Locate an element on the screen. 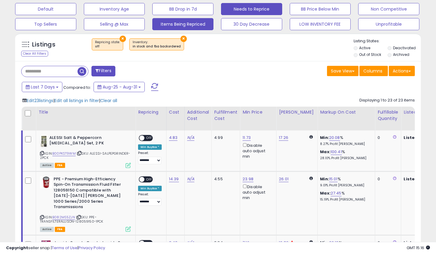  div: Cost is located at coordinates (175, 112).